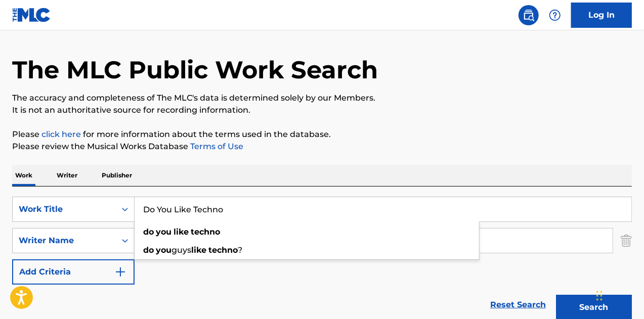  What do you see at coordinates (73, 272) in the screenshot?
I see `button: Add Criteria` at bounding box center [73, 272].